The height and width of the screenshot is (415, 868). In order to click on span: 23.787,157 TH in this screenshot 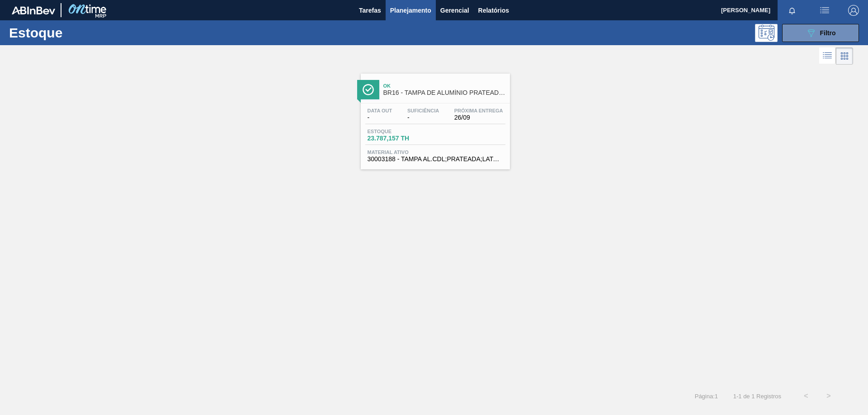, I will do `click(399, 138)`.